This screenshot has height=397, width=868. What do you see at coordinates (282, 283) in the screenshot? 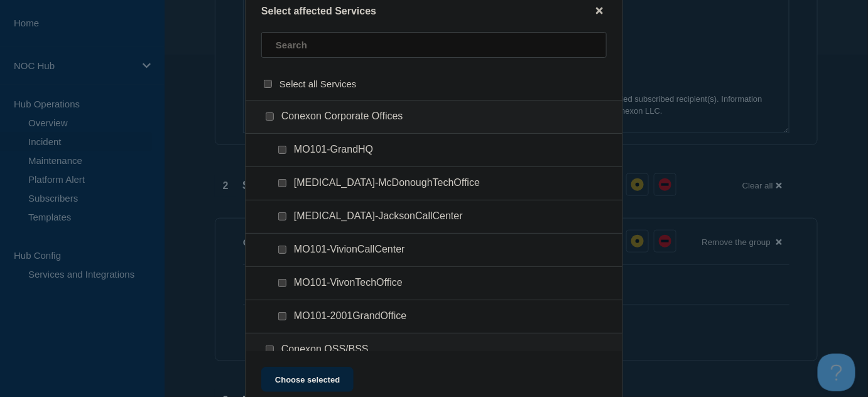
I see `input: MO101-VivonTechOffice checkbox` at bounding box center [282, 283].